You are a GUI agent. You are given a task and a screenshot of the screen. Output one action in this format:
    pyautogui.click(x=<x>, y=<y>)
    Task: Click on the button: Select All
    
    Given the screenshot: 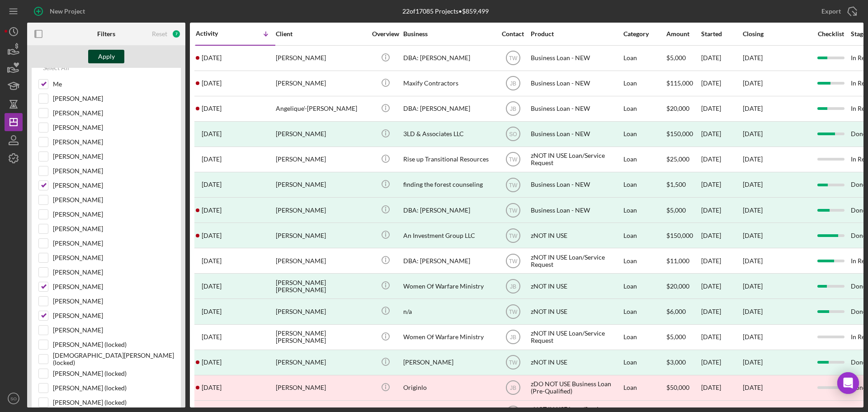 What is the action you would take?
    pyautogui.click(x=56, y=68)
    